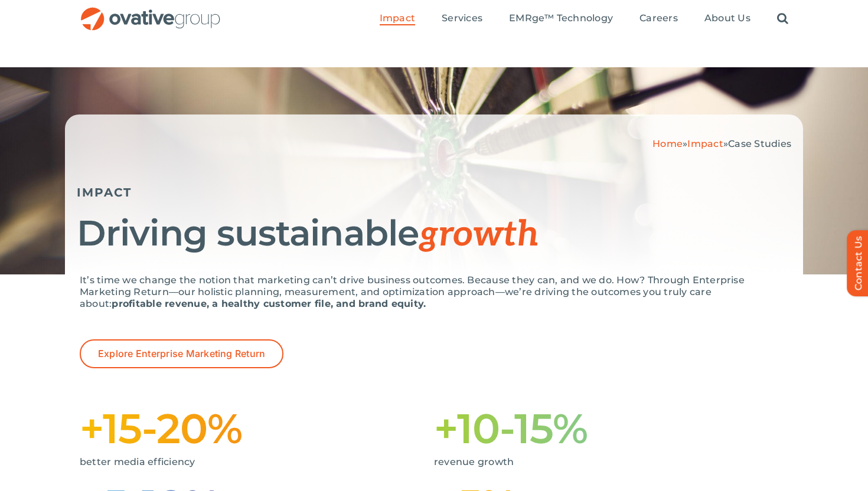 Image resolution: width=868 pixels, height=491 pixels. What do you see at coordinates (658, 18) in the screenshot?
I see `span: Careers` at bounding box center [658, 18].